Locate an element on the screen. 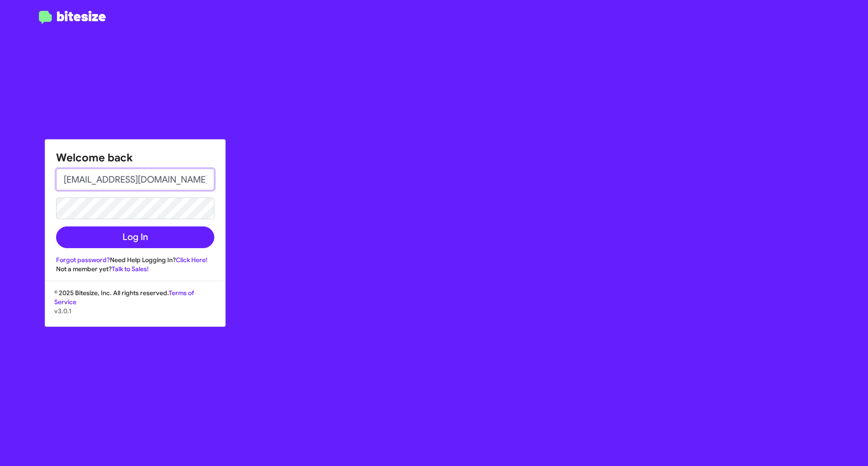 The height and width of the screenshot is (466, 868). div: Not a member yet? is located at coordinates (135, 269).